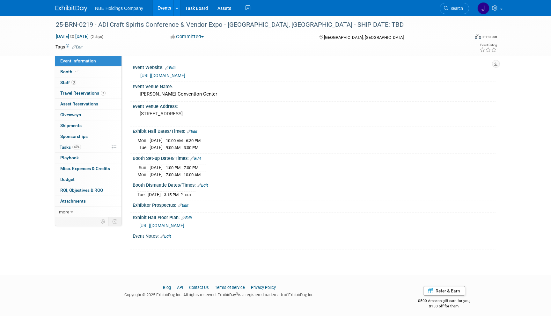  Describe the element at coordinates (88, 115) in the screenshot. I see `a: Giveaways` at that location.